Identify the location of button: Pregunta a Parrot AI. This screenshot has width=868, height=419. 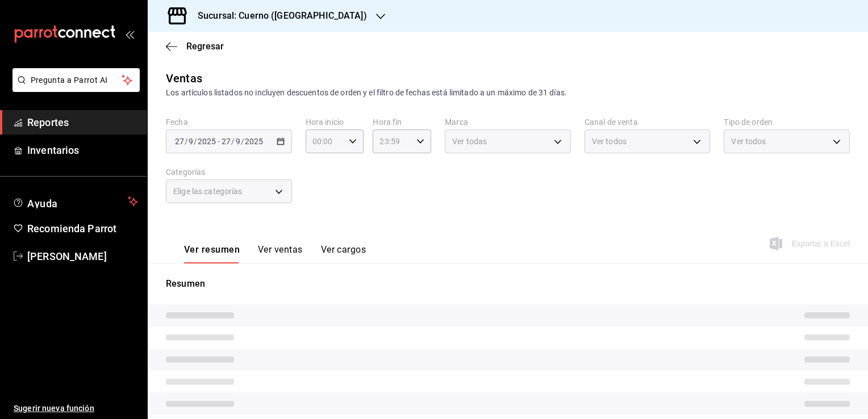
(76, 80).